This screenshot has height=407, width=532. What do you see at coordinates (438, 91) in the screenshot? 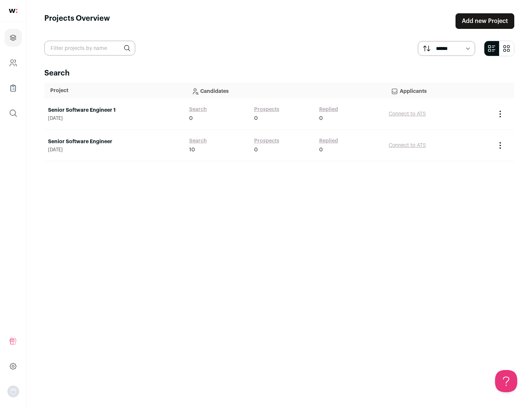
I see `p: Applicants` at bounding box center [438, 91].